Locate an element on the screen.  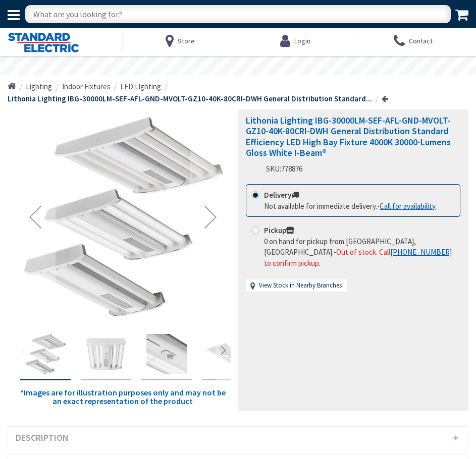
h3: Description is located at coordinates (238, 438).